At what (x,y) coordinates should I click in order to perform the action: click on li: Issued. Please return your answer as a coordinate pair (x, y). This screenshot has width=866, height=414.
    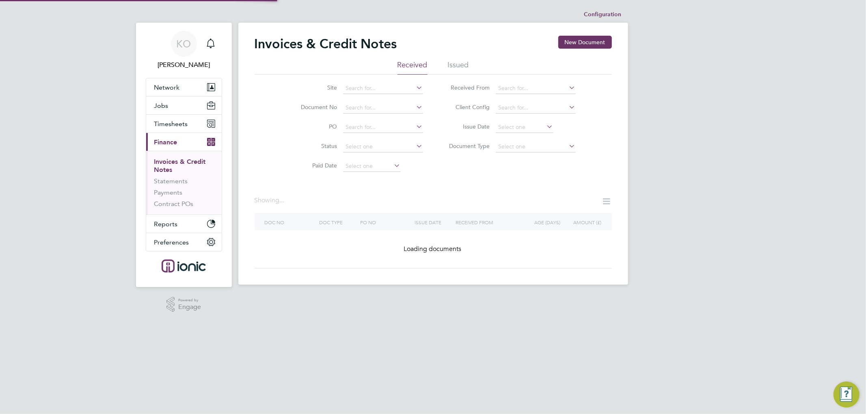
    Looking at the image, I should click on (458, 67).